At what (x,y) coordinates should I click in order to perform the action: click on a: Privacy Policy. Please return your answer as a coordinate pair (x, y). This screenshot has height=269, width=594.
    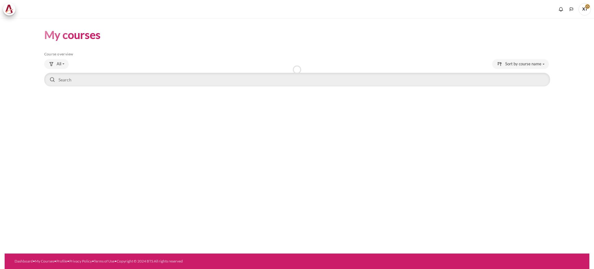
    Looking at the image, I should click on (80, 261).